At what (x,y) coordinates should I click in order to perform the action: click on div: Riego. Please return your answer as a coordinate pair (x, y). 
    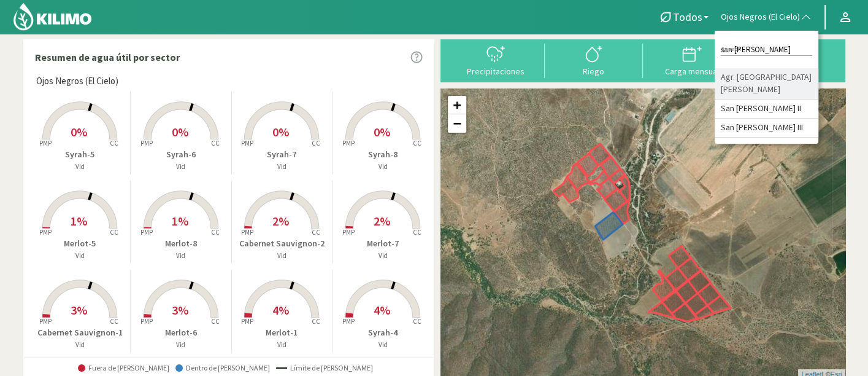
    Looking at the image, I should click on (594, 71).